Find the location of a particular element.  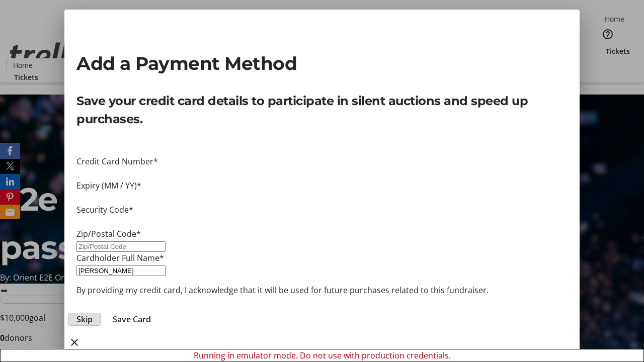

p: By providing my credit card, I acknowledge that it will be used for future purchases related to t... is located at coordinates (322, 290).